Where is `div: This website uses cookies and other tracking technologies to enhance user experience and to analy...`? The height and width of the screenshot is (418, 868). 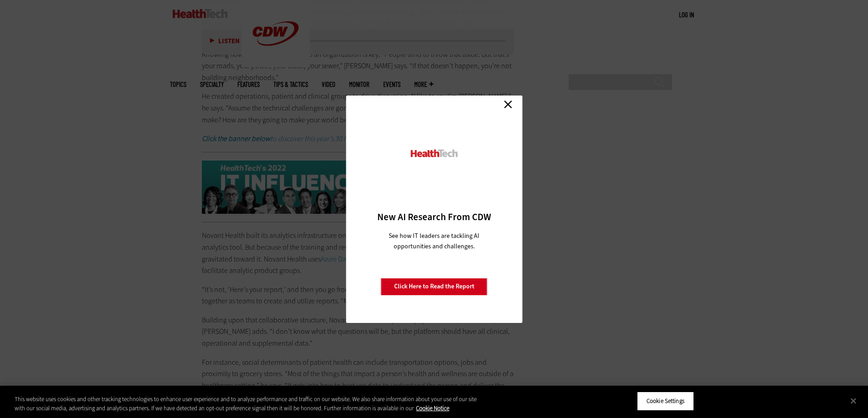 div: This website uses cookies and other tracking technologies to enhance user experience and to analy... is located at coordinates (246, 403).